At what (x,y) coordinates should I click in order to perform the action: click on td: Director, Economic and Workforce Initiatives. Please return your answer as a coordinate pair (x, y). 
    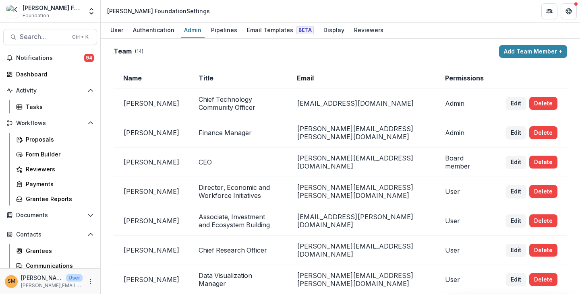
    Looking at the image, I should click on (238, 192).